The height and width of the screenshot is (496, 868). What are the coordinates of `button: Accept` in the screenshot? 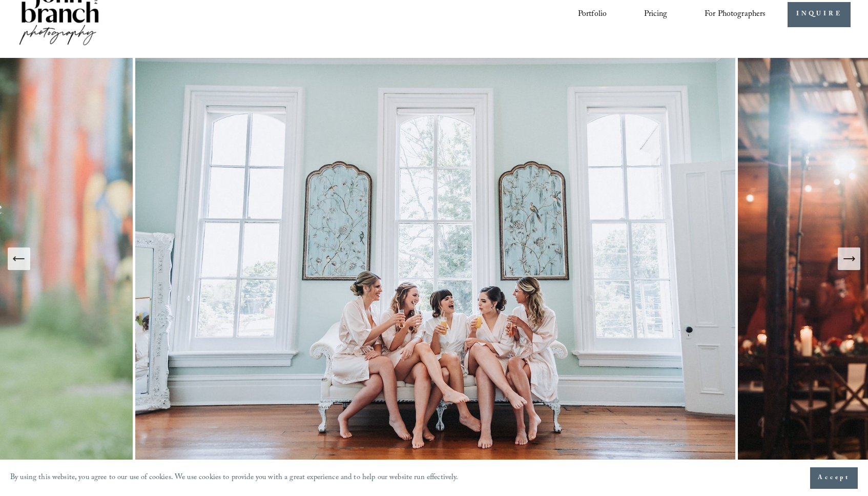 It's located at (834, 478).